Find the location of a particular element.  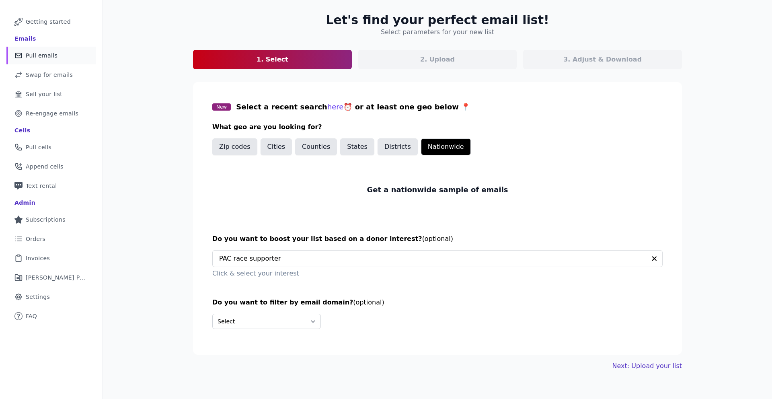

a: 1. Select is located at coordinates (272, 60).